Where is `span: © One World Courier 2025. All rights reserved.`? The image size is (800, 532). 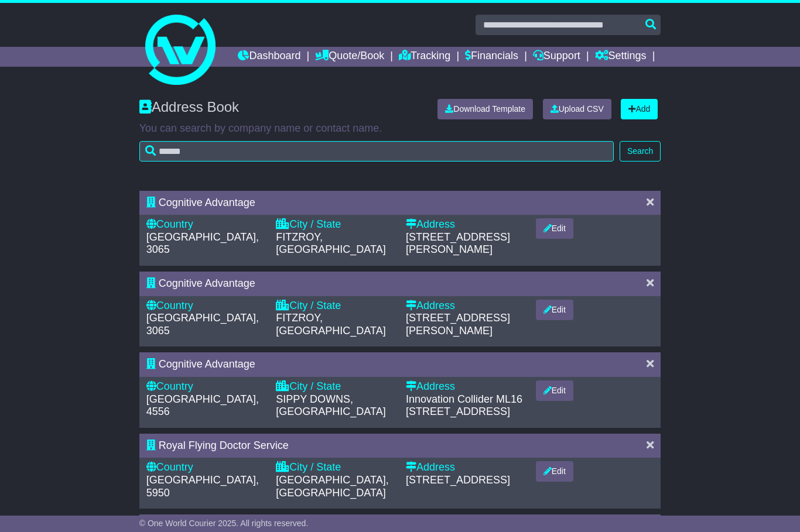
span: © One World Courier 2025. All rights reserved. is located at coordinates (224, 523).